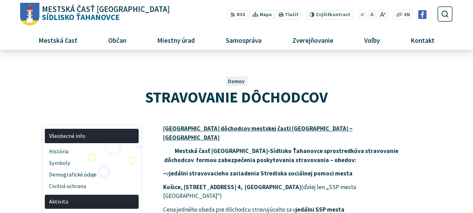  What do you see at coordinates (292, 15) in the screenshot?
I see `span: Tlačiť` at bounding box center [292, 15].